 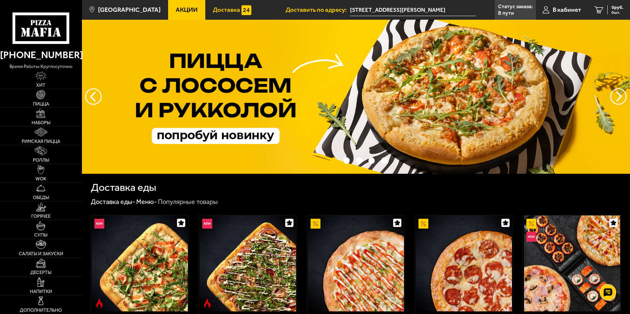 I want to click on span: Супы, so click(x=41, y=236).